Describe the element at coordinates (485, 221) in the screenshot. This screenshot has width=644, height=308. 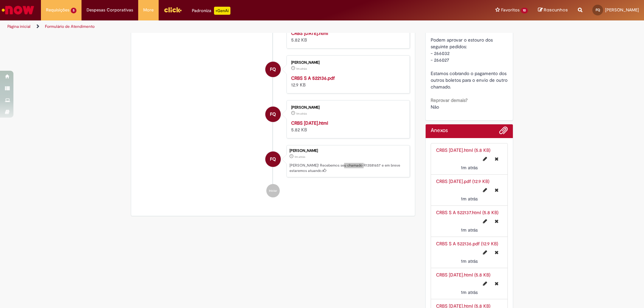
I see `button: Editar nome de arquivo CRBS S A 522137.html` at that location.